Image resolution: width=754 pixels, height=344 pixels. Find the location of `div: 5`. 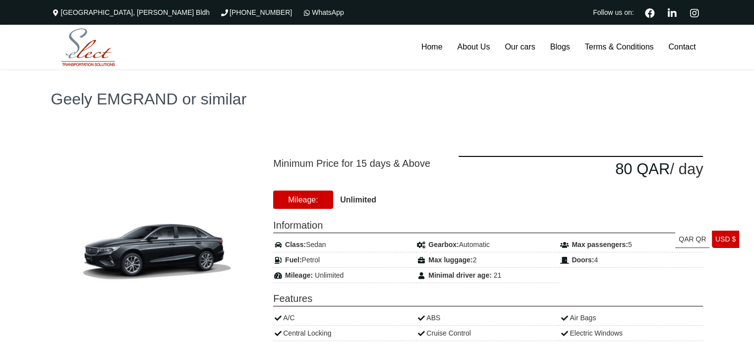

div: 5 is located at coordinates (631, 245).